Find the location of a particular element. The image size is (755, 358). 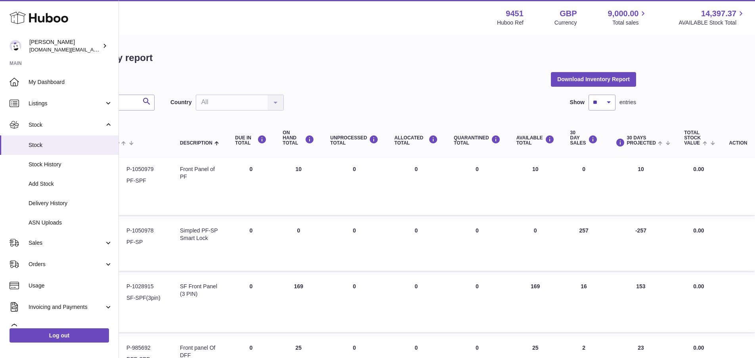

a: 14,397.37 AVAILABLE Stock Total is located at coordinates (712, 17).